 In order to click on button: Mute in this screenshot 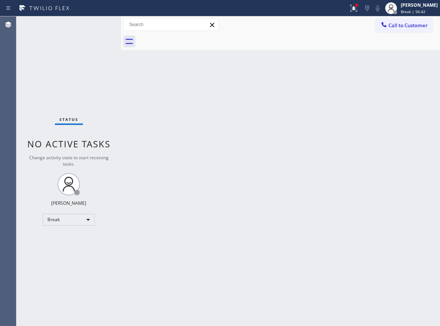, I will do `click(377, 8)`.